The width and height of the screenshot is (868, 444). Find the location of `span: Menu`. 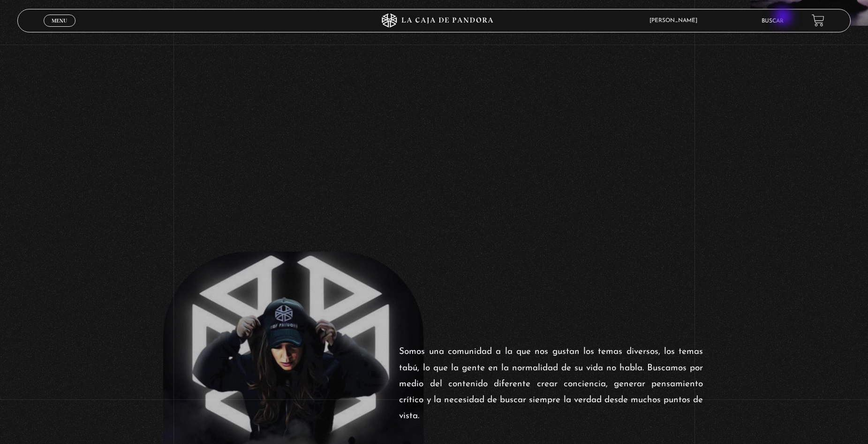

span: Menu is located at coordinates (59, 21).